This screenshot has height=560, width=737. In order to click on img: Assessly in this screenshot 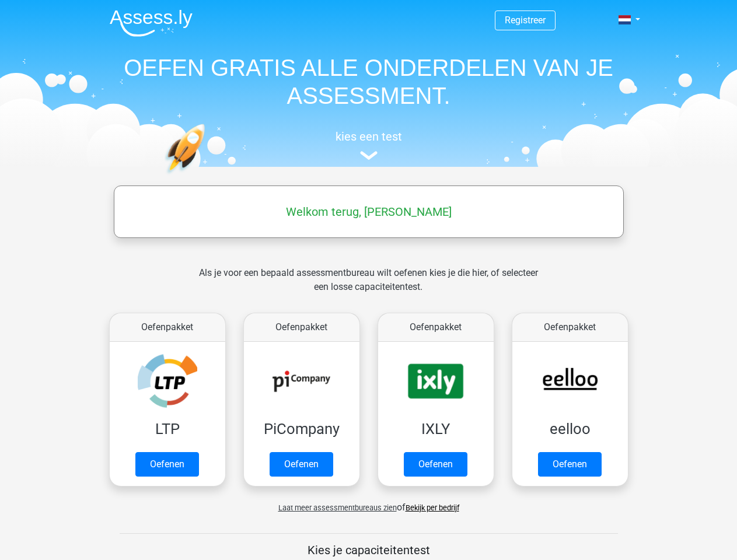, I will do `click(151, 23)`.